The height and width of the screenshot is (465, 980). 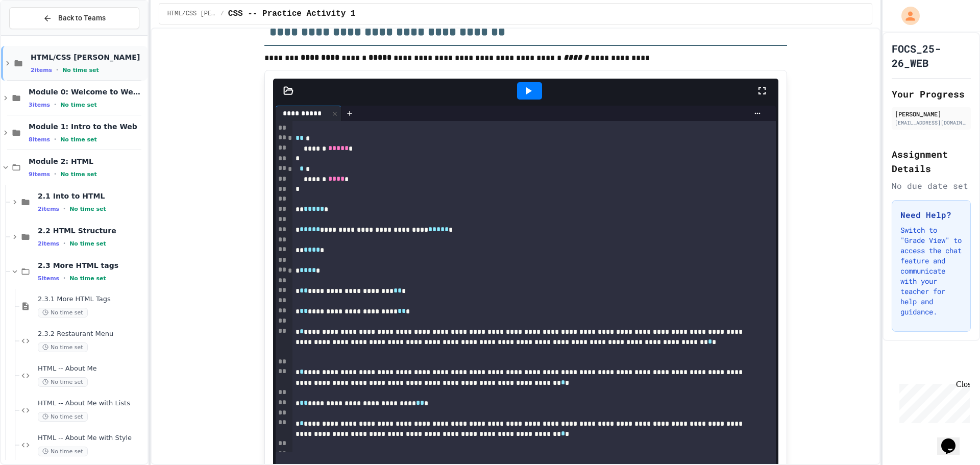 I want to click on span: 2.3.1 More HTML Tags, so click(x=91, y=299).